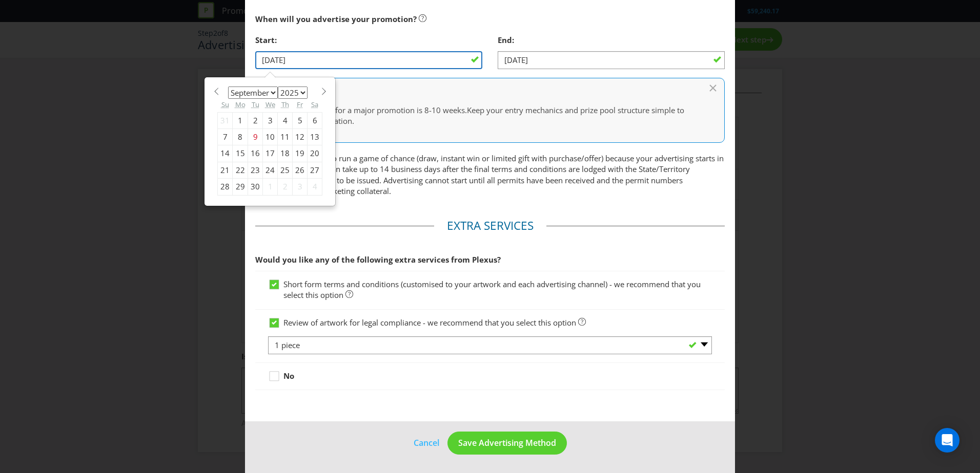 Image resolution: width=980 pixels, height=473 pixels. I want to click on div: 20, so click(315, 153).